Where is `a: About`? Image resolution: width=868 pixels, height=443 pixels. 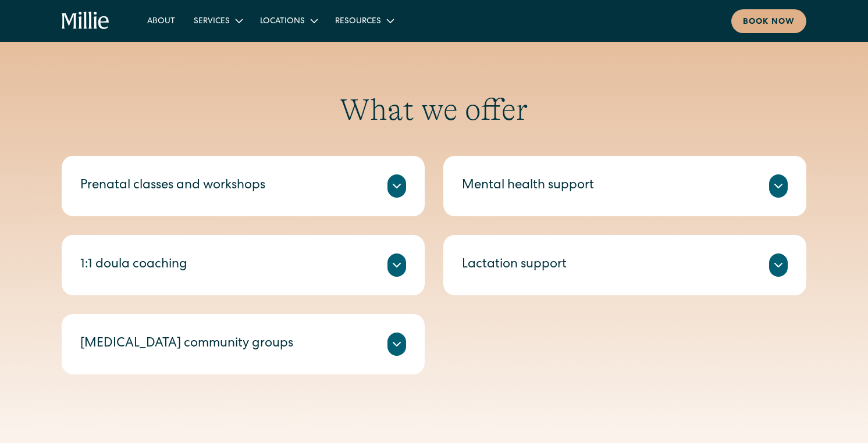 a: About is located at coordinates (161, 21).